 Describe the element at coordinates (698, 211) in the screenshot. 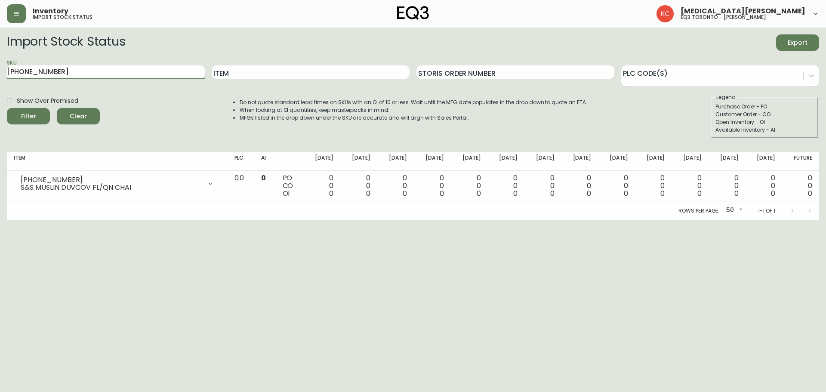

I see `p: Rows per page:` at that location.